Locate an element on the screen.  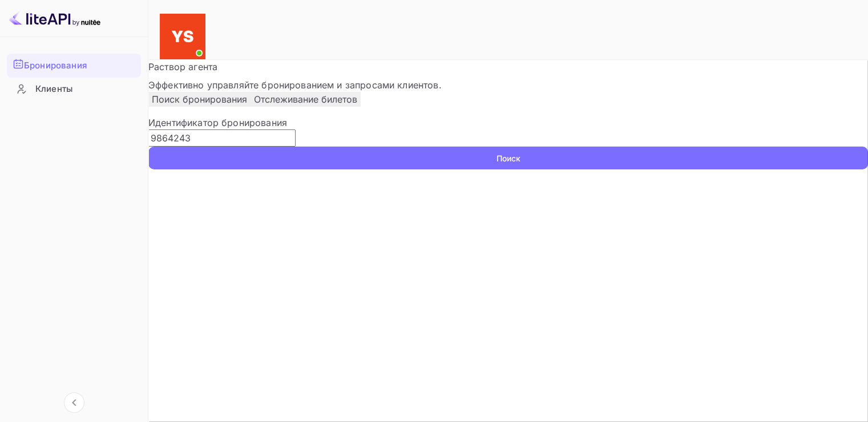
button: Поиск is located at coordinates (507, 158).